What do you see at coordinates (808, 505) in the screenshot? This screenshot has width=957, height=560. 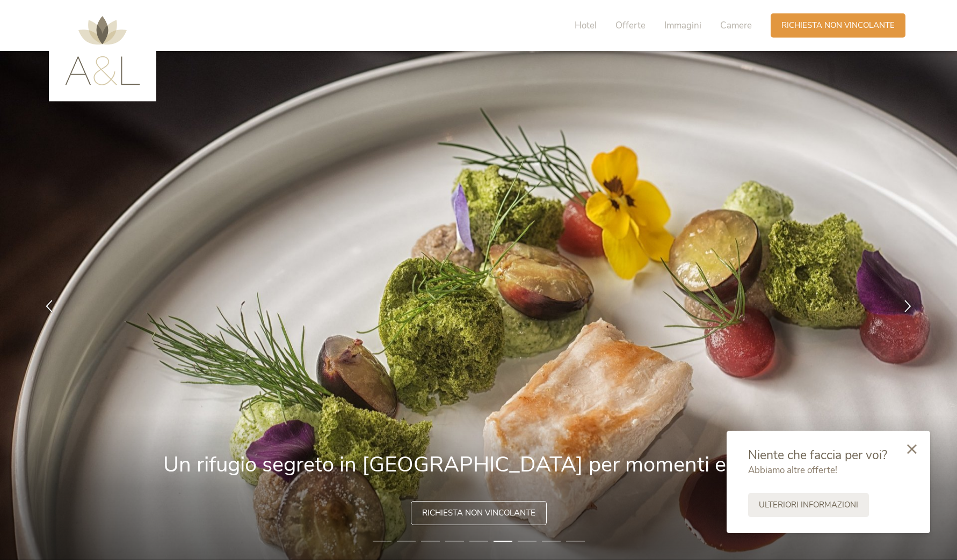 I see `a: Ulteriori informazioni` at bounding box center [808, 505].